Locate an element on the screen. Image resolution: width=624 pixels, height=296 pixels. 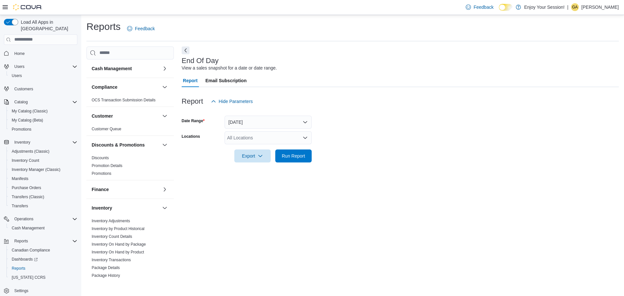
p: Enjoy Your Session! is located at coordinates (544, 7).